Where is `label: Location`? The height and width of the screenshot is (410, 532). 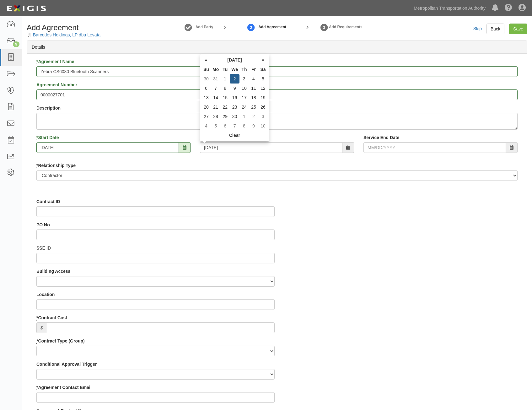 label: Location is located at coordinates (45, 294).